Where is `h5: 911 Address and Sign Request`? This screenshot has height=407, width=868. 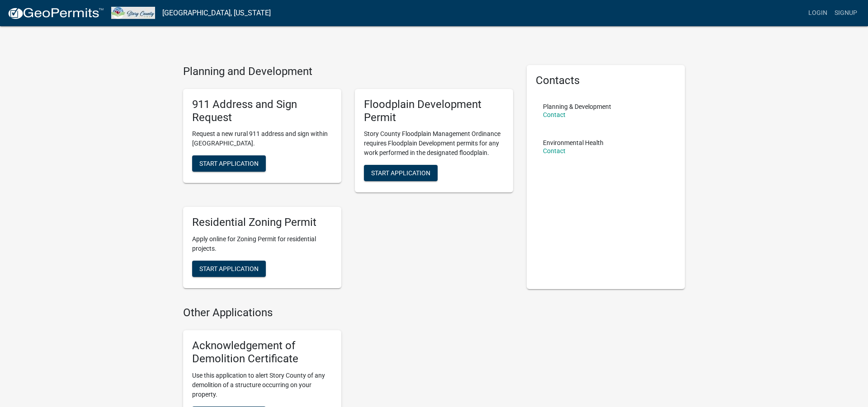
h5: 911 Address and Sign Request is located at coordinates (262, 111).